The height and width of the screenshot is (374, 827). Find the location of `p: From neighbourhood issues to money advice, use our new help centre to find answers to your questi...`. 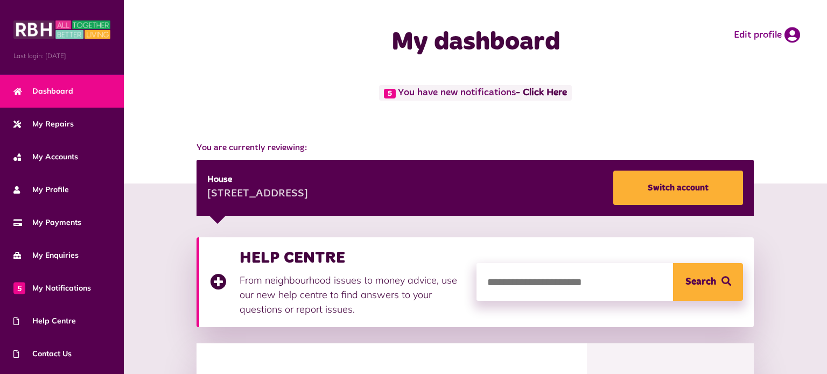

p: From neighbourhood issues to money advice, use our new help centre to find answers to your questi... is located at coordinates (353, 295).